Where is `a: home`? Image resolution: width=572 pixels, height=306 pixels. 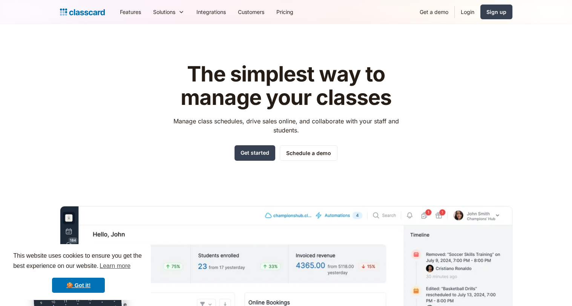
a: home is located at coordinates (82, 12).